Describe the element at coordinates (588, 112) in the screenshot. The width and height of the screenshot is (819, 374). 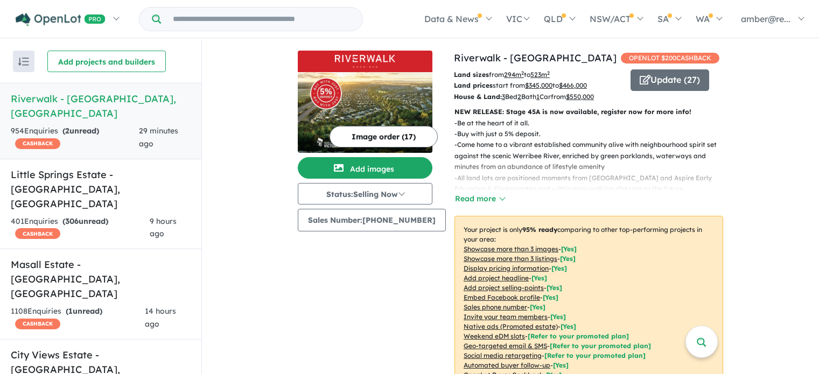
I see `p: NEW RELEASE: Stage 45A is now available, register now for more info!` at that location.